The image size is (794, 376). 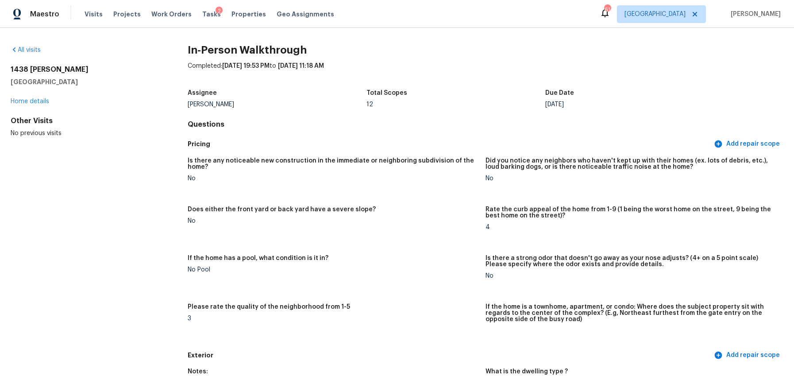 I want to click on h5: Due Date, so click(x=559, y=93).